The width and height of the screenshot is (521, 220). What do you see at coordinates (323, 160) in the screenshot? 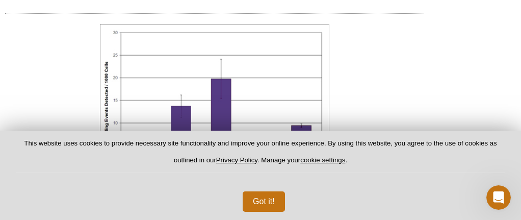
I see `button: cookie settings` at bounding box center [323, 160].